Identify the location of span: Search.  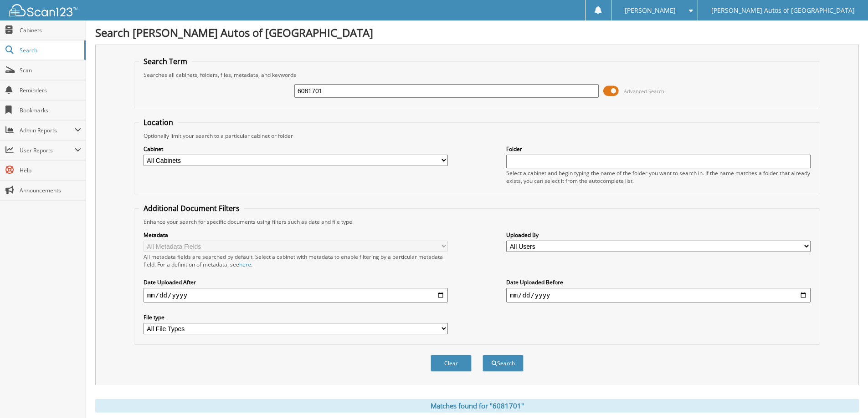
(49, 50).